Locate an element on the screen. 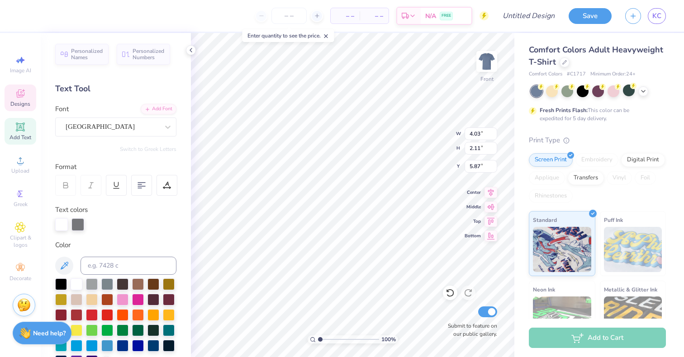 This screenshot has height=357, width=684. div: Embroidery is located at coordinates (597, 160).